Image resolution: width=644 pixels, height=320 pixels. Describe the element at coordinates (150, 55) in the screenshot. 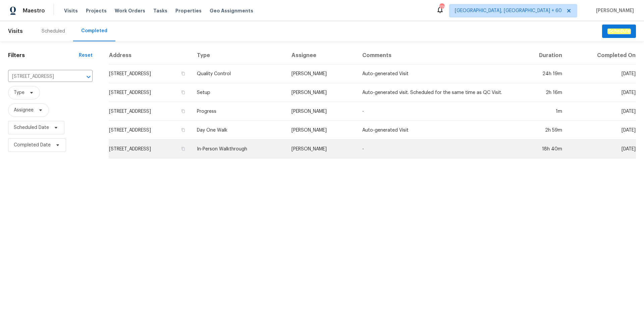

I see `th: Address` at that location.